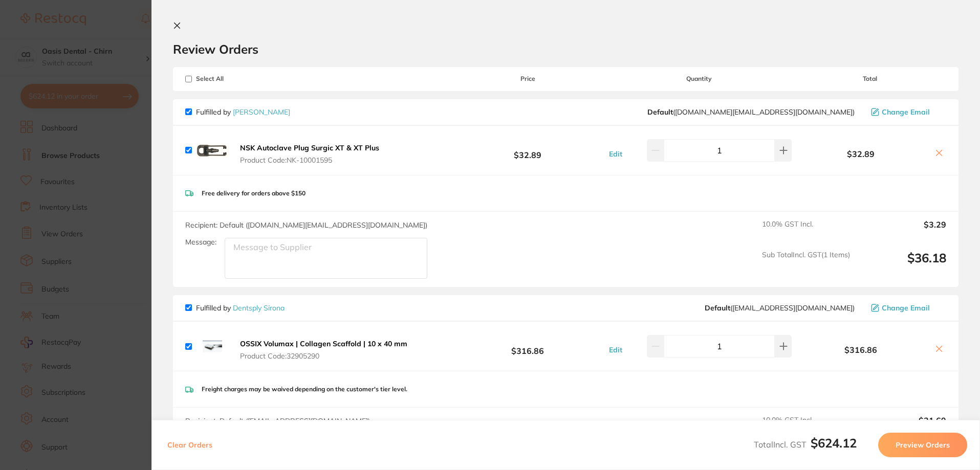 The image size is (980, 470). I want to click on button: Preview Orders, so click(923, 446).